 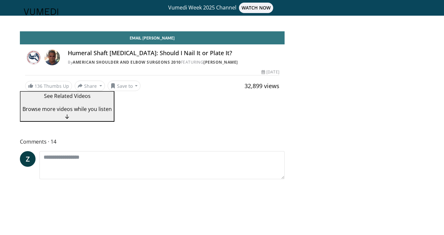 I want to click on span: Comments 14, so click(x=152, y=142).